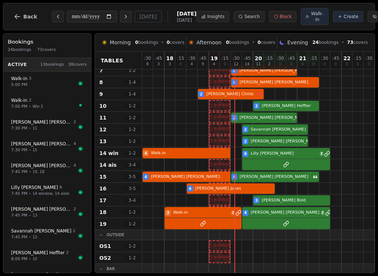 This screenshot has width=378, height=276. I want to click on button: Block, so click(283, 17).